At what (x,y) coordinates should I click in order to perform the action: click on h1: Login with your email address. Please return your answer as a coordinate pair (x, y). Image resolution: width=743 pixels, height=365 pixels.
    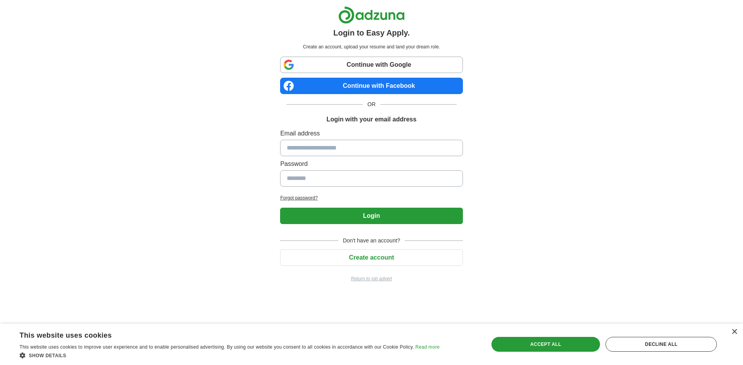
    Looking at the image, I should click on (372, 120).